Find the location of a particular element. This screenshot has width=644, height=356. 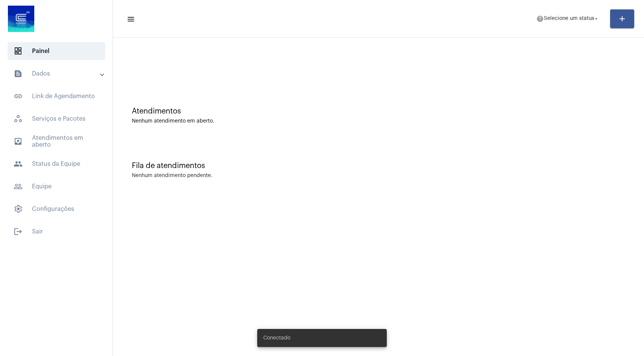

div: Nenhum atendimento em aberto. is located at coordinates (379, 121).